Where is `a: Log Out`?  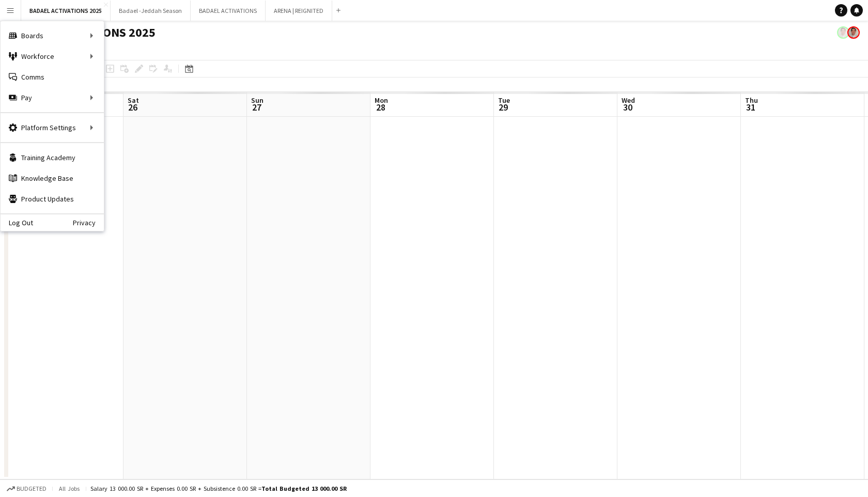 a: Log Out is located at coordinates (16, 222).